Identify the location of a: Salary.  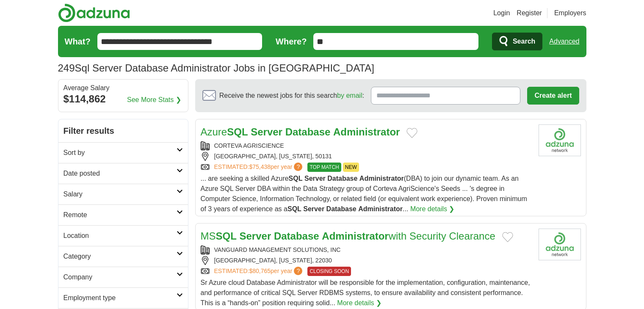
(123, 194).